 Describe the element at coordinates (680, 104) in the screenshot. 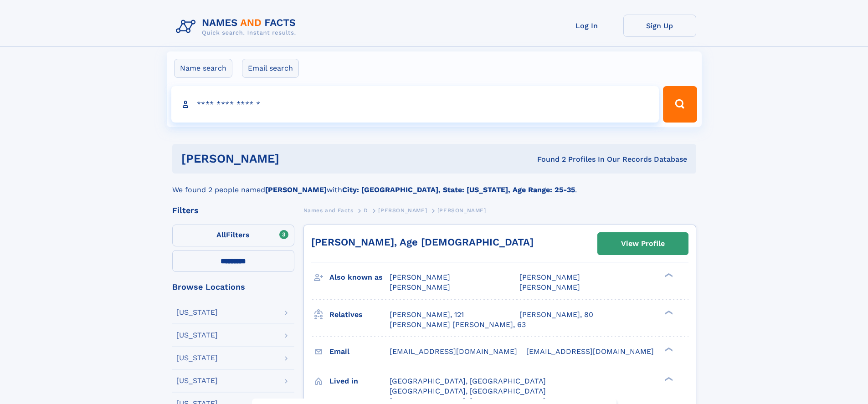

I see `button: Search Button` at that location.